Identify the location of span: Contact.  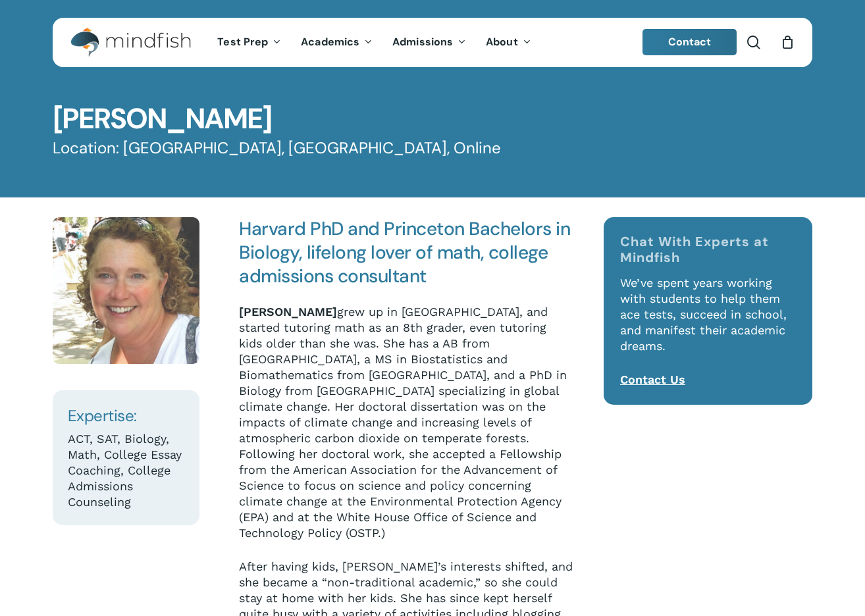
(690, 42).